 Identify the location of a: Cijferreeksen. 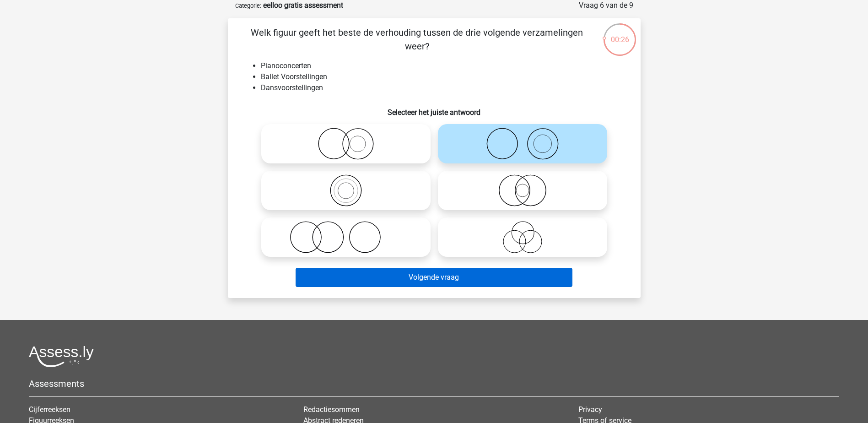
(49, 409).